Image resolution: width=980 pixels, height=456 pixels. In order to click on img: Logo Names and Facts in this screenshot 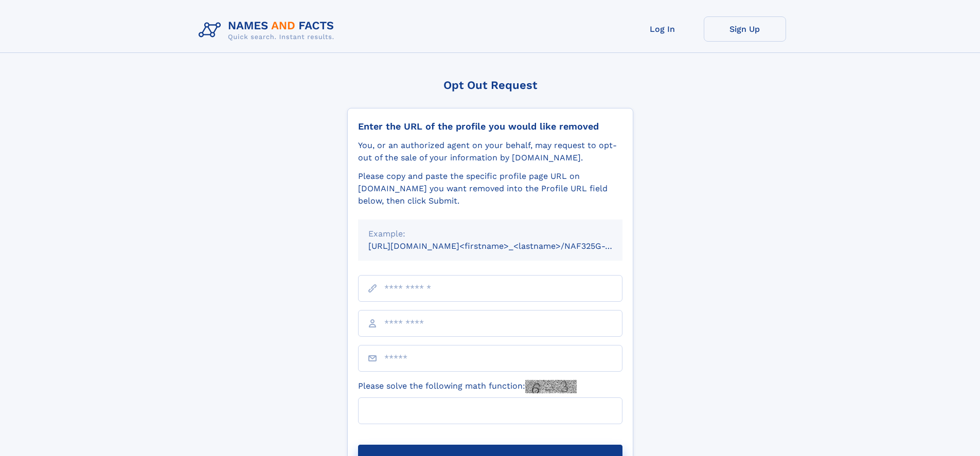, I will do `click(268, 30)`.